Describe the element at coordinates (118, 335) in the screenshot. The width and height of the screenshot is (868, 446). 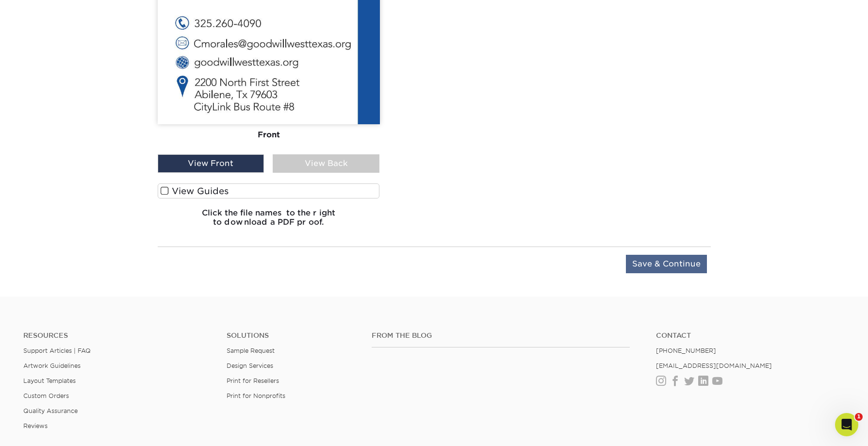
I see `h4: Resources` at that location.